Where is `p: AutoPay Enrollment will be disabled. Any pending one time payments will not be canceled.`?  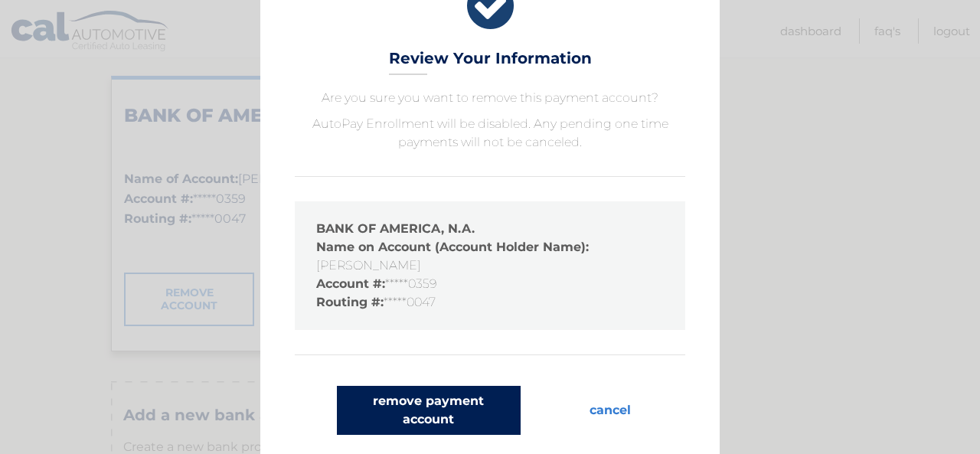 p: AutoPay Enrollment will be disabled. Any pending one time payments will not be canceled. is located at coordinates (490, 133).